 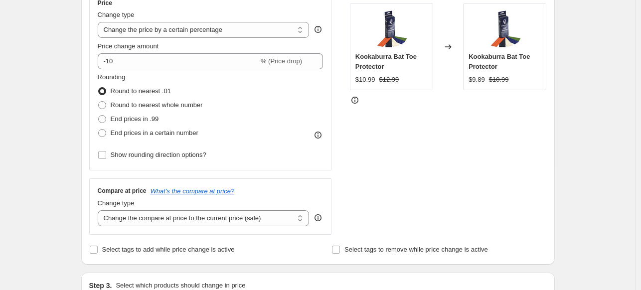 I want to click on span: % (Price drop), so click(x=281, y=61).